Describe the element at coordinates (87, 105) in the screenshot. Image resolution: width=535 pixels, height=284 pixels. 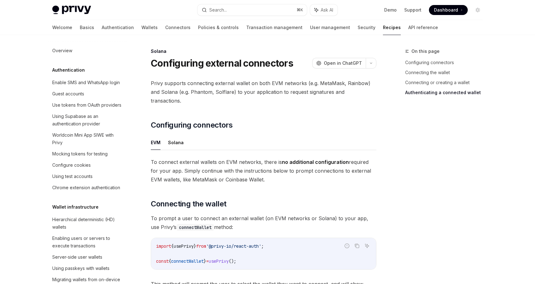
I see `div: Use tokens from OAuth providers` at that location.